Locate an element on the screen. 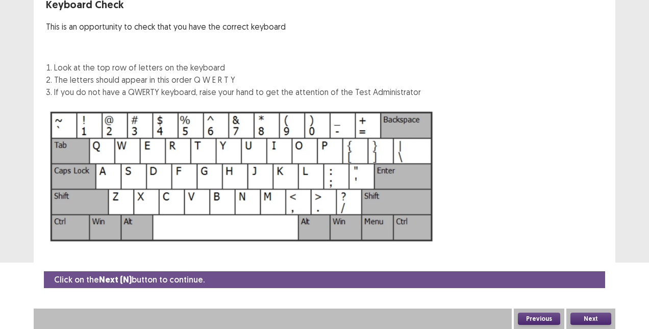 Image resolution: width=649 pixels, height=329 pixels. li: The letters should appear in this order Q W E R T Y is located at coordinates (237, 80).